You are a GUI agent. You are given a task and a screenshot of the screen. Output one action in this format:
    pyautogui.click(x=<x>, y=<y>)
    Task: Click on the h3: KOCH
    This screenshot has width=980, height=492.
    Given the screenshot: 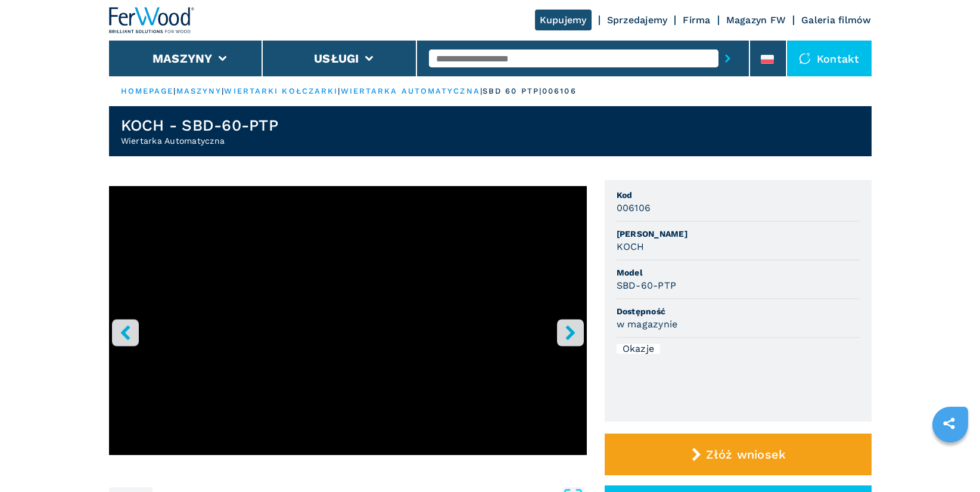 What is the action you would take?
    pyautogui.click(x=631, y=246)
    